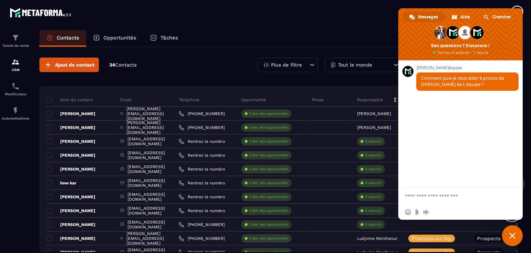  Describe the element at coordinates (75, 65) in the screenshot. I see `span: Ajout de contact` at that location.